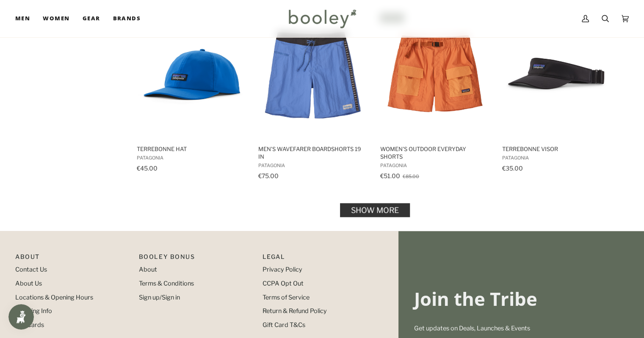  Describe the element at coordinates (313, 153) in the screenshot. I see `span: Men's Wavefarer Boardshorts 19 in` at that location.